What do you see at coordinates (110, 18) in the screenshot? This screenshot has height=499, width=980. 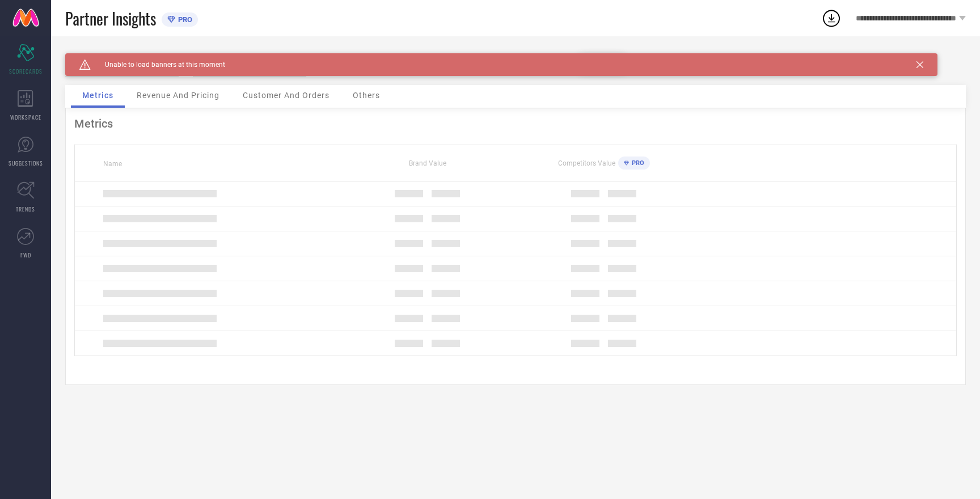 I see `span: Partner Insights` at bounding box center [110, 18].